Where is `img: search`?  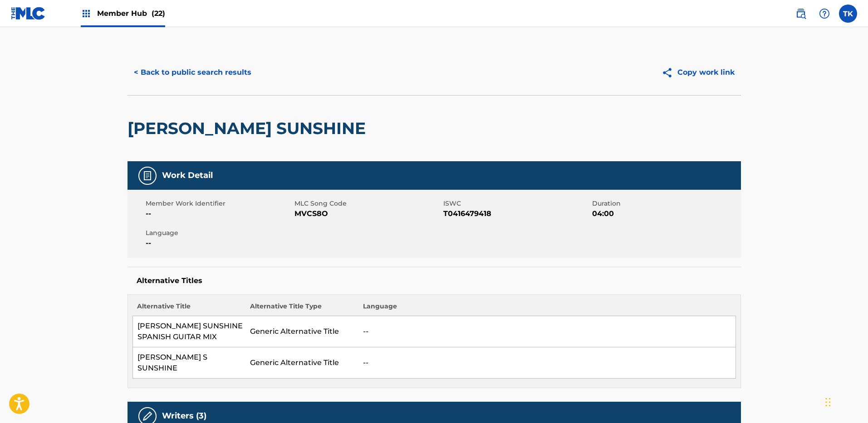
img: search is located at coordinates (801, 14).